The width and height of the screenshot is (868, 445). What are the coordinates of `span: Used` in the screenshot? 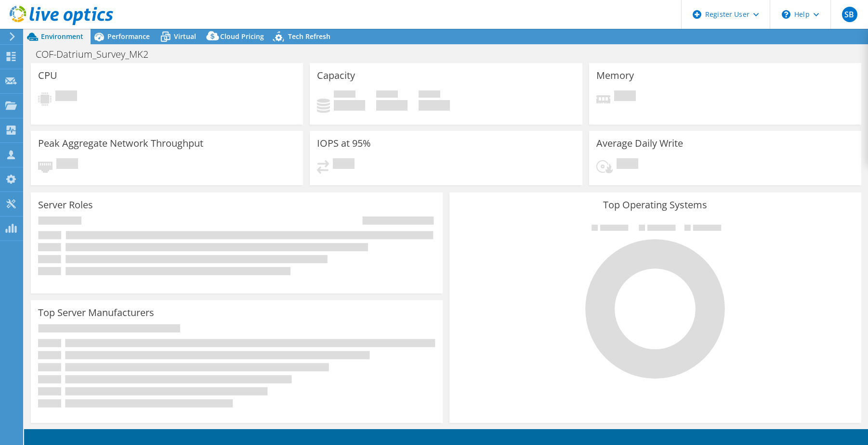 It's located at (344, 95).